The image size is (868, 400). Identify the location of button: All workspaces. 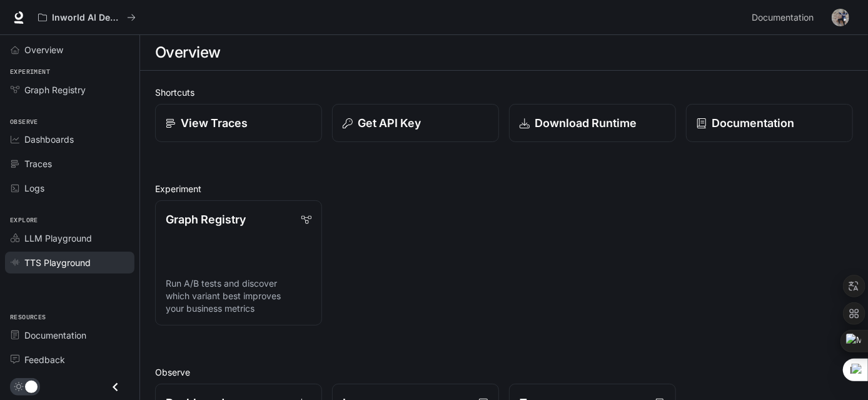
(87, 18).